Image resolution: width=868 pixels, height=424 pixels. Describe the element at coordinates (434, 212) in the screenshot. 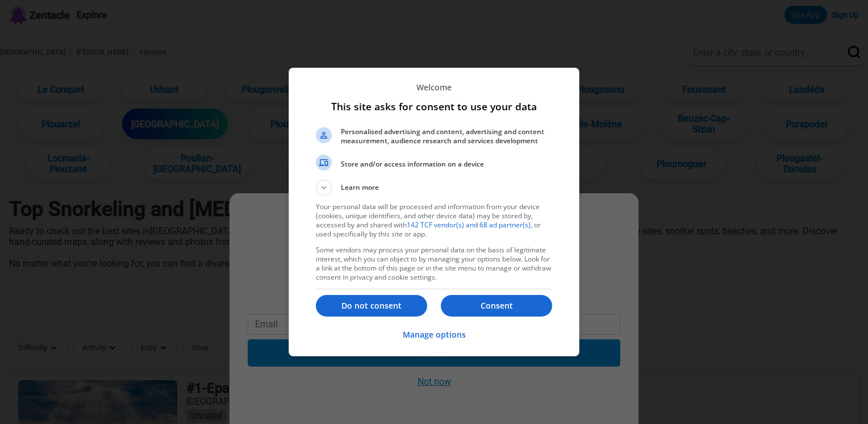

I see `div: This site asks for consent to use your data` at that location.